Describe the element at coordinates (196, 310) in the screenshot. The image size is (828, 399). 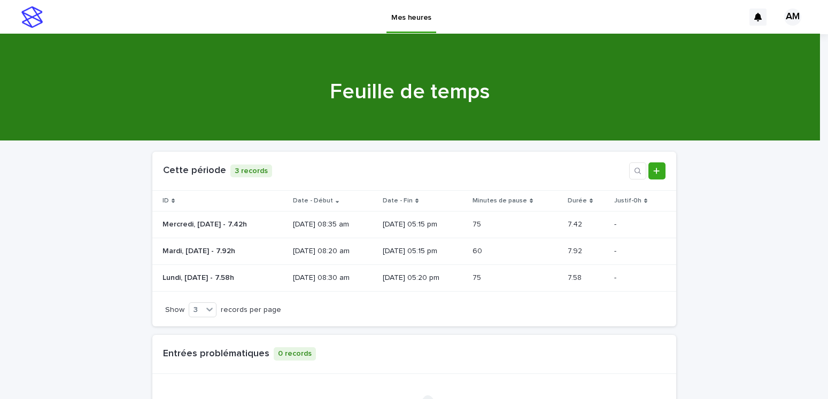
I see `div: 3` at that location.